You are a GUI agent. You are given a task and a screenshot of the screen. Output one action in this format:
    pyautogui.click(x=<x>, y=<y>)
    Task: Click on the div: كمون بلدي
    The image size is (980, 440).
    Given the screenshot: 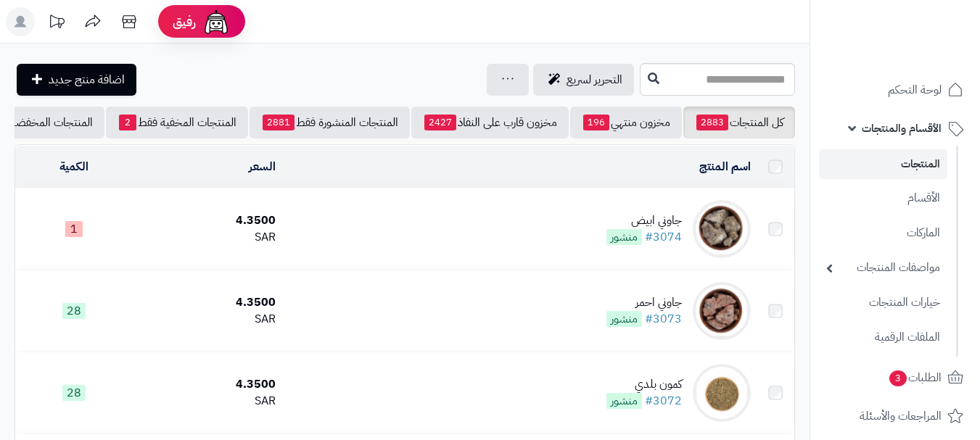 What is the action you would take?
    pyautogui.click(x=645, y=385)
    